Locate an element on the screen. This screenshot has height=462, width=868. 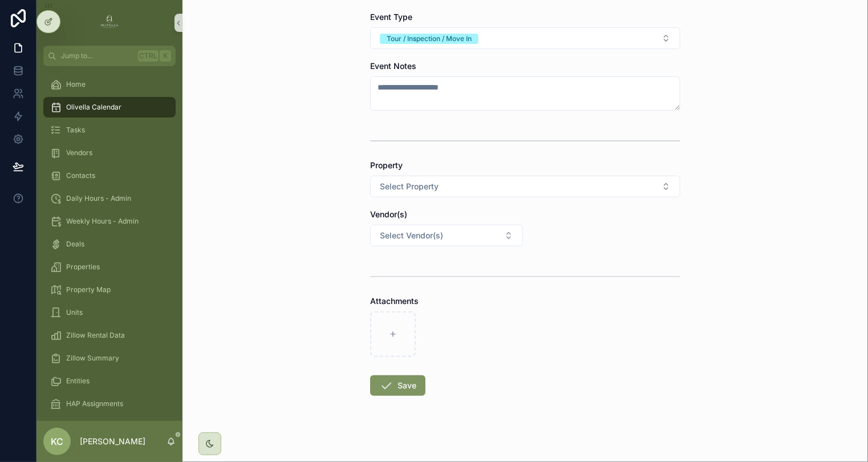
a: Olivella Calendar is located at coordinates (109, 108).